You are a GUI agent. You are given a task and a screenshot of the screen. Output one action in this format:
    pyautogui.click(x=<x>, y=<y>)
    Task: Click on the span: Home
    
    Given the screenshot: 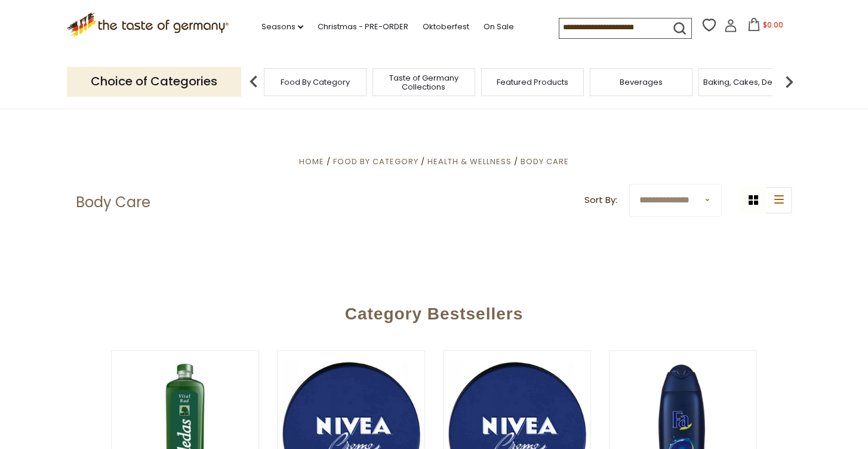 What is the action you would take?
    pyautogui.click(x=312, y=161)
    